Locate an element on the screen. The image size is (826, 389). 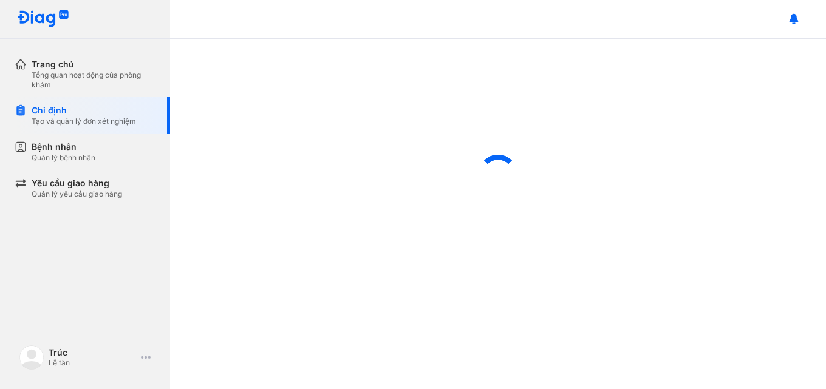
div: Tổng quan hoạt động của phòng khám is located at coordinates (93, 80).